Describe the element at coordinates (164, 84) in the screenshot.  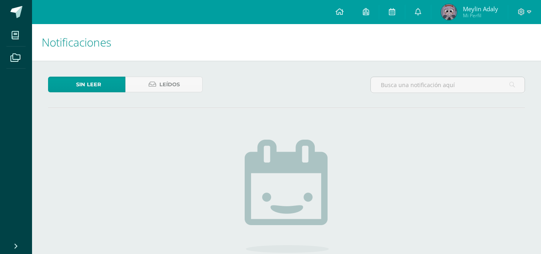
I see `a: Leídos` at that location.